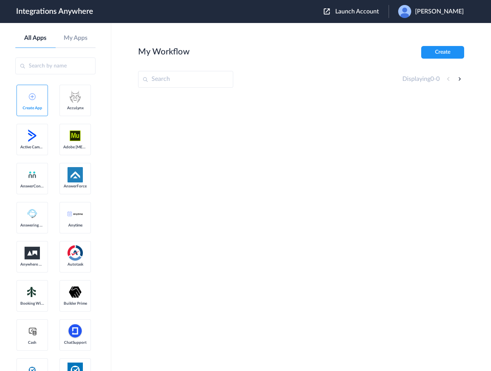  What do you see at coordinates (32, 175) in the screenshot?
I see `img: answerconnect-logo.svg` at bounding box center [32, 175].